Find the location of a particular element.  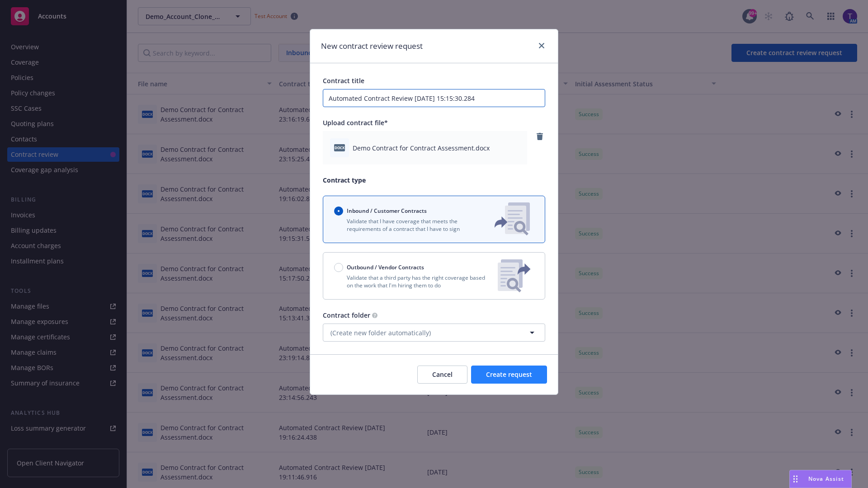

p: Validate that I have coverage that meets the requirements of a contract that I have to sign is located at coordinates (407, 225).